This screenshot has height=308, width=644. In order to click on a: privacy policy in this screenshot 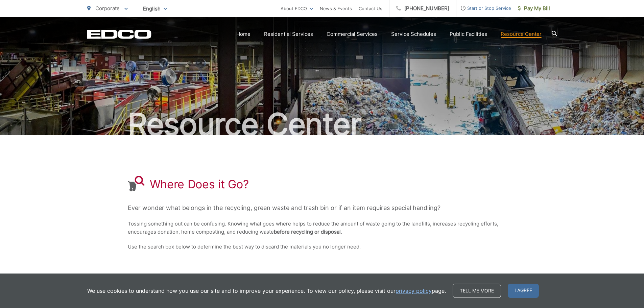, I will do `click(414, 290)`.